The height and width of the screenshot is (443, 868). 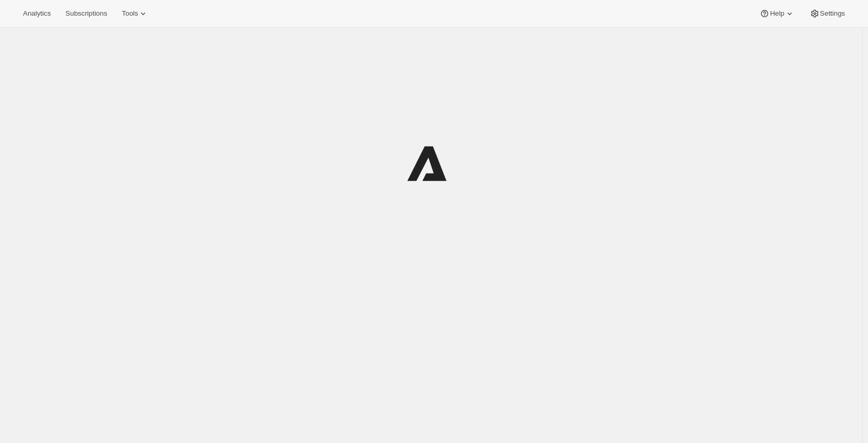 What do you see at coordinates (130, 14) in the screenshot?
I see `span: Tools` at bounding box center [130, 14].